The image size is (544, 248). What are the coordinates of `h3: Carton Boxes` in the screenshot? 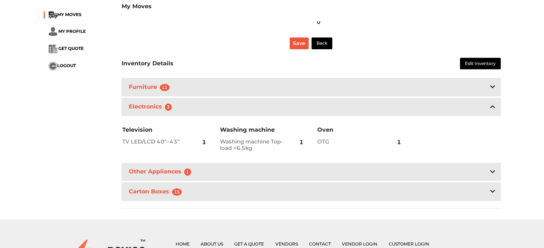 It's located at (157, 192).